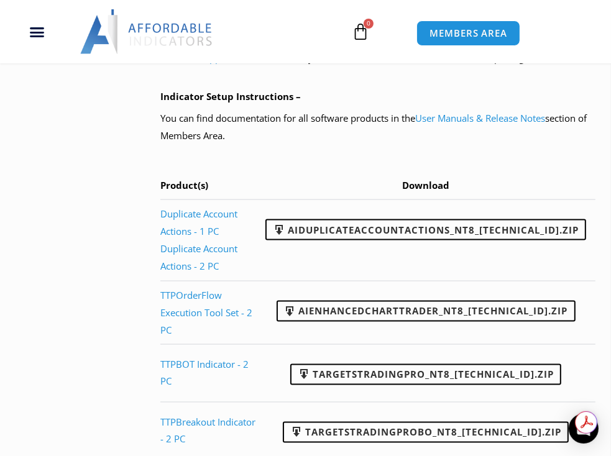  What do you see at coordinates (378, 127) in the screenshot?
I see `p: You can find documentation for all software products in the section of Members Area.` at bounding box center [378, 127].